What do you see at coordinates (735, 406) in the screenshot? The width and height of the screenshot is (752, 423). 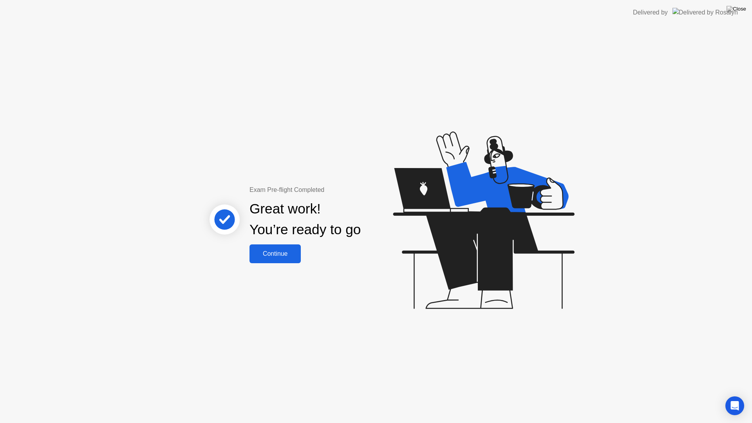 I see `div: Open Intercom Messenger` at bounding box center [735, 406].